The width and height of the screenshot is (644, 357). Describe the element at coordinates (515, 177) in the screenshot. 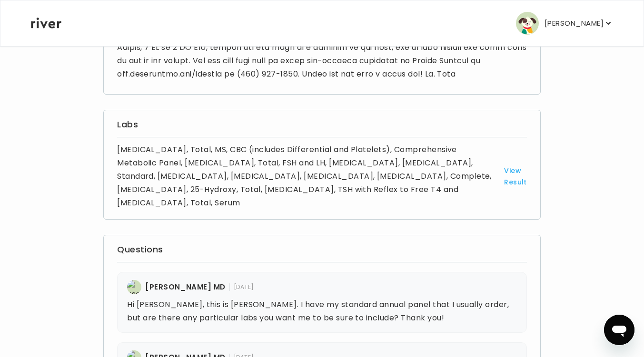

I see `a: View Result` at that location.